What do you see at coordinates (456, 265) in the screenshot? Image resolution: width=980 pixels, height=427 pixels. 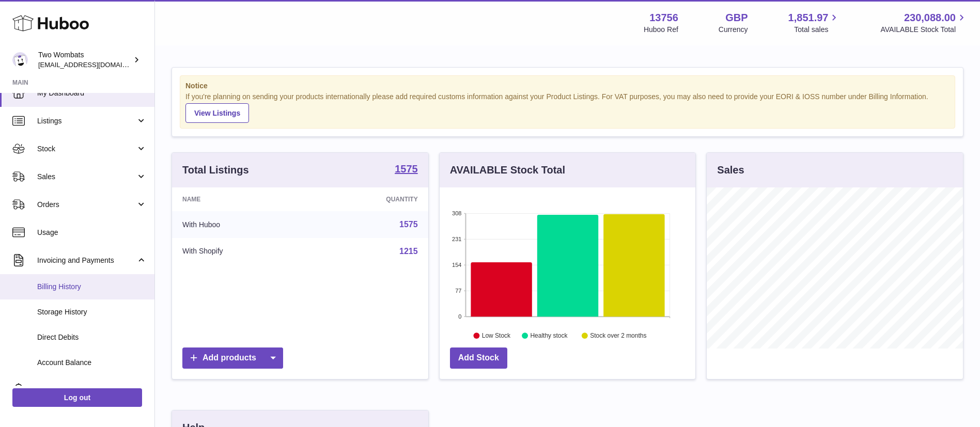 I see `text: 154` at bounding box center [456, 265].